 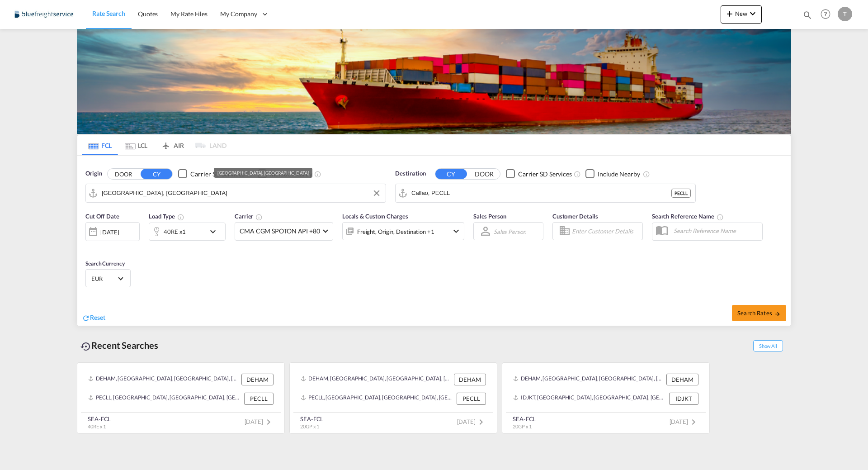 What do you see at coordinates (606, 231) in the screenshot?
I see `input: Enter Customer Details` at bounding box center [606, 231].